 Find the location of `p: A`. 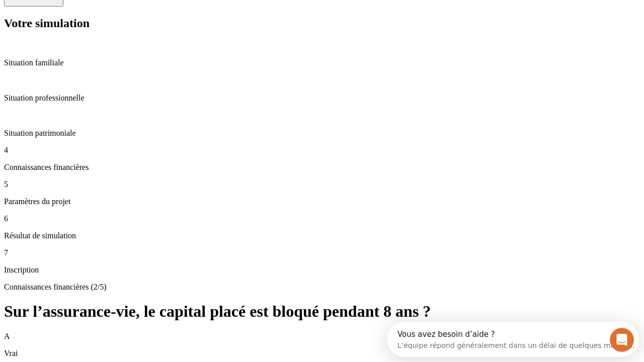

p: A is located at coordinates (322, 336).